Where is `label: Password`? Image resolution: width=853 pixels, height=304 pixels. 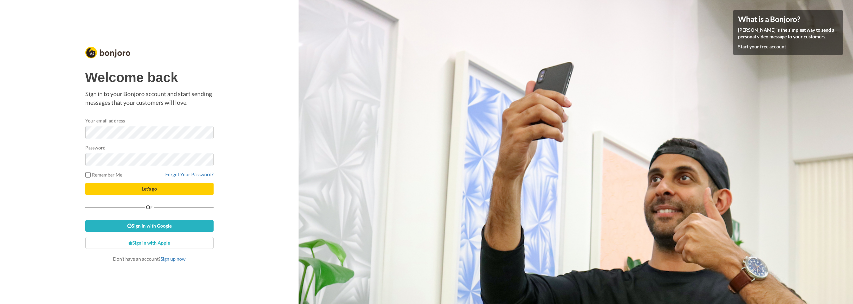 label: Password is located at coordinates (96, 147).